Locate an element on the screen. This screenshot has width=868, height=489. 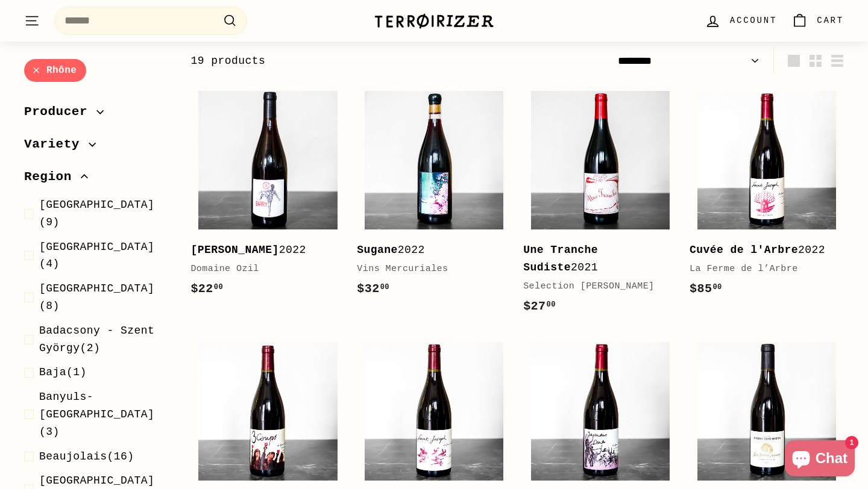
div: La Ferme de l’Arbre is located at coordinates (760, 269).